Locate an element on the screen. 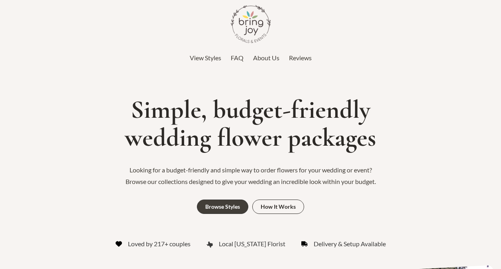 Image resolution: width=501 pixels, height=269 pixels. span: Loved by 217+ couples is located at coordinates (159, 244).